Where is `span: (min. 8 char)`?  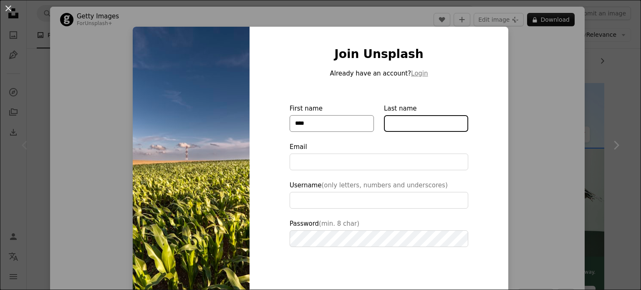 span: (min. 8 char) is located at coordinates (339, 224).